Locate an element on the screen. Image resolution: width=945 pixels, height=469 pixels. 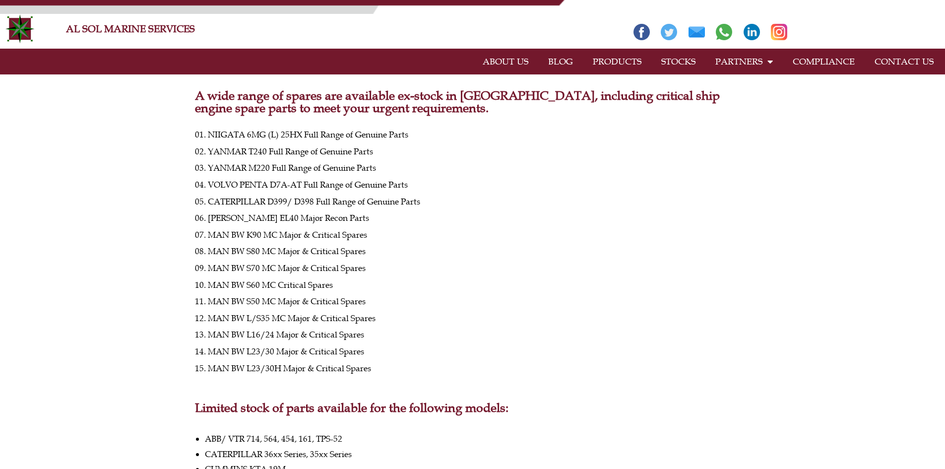
a: PARTNERS is located at coordinates (744, 62).